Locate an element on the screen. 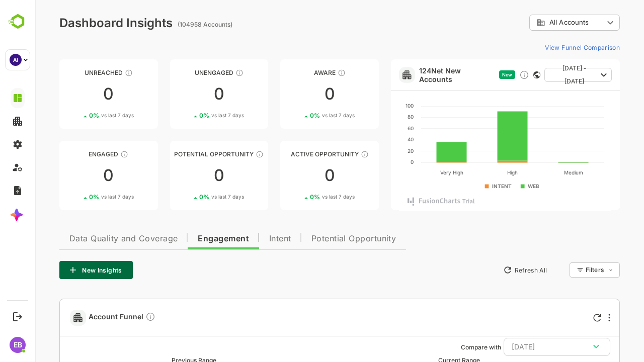  ag: (104958 Accounts) is located at coordinates (171, 24).